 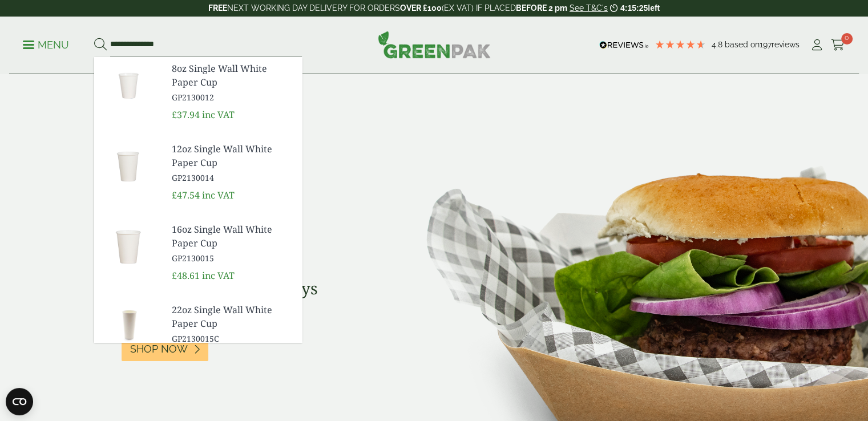 I want to click on a: GP2130014, so click(x=129, y=165).